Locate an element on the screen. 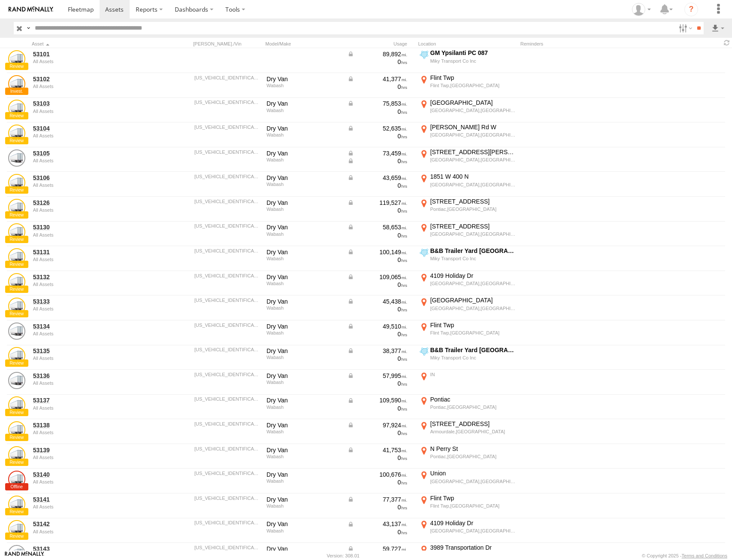 The image size is (732, 560). div: 1JJV532D6ML253764 is located at coordinates (228, 226).